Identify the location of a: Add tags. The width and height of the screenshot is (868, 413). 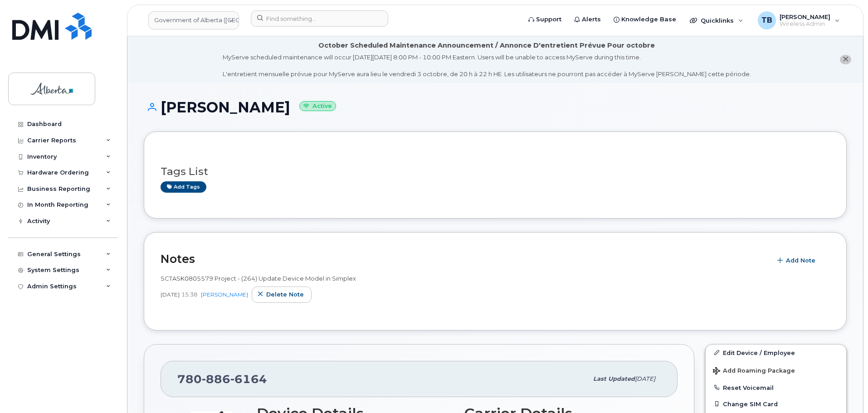
(184, 187).